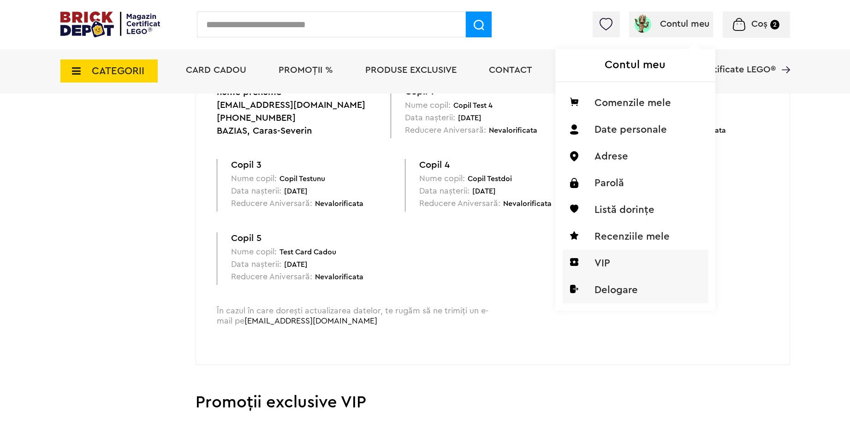  Describe the element at coordinates (411, 70) in the screenshot. I see `a: Produse exclusive` at that location.